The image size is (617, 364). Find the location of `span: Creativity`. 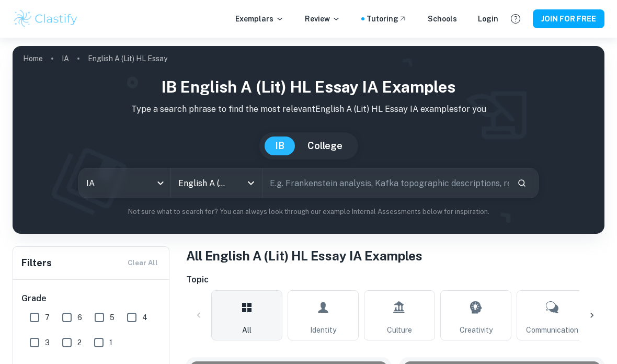

span: Creativity is located at coordinates (476, 330).